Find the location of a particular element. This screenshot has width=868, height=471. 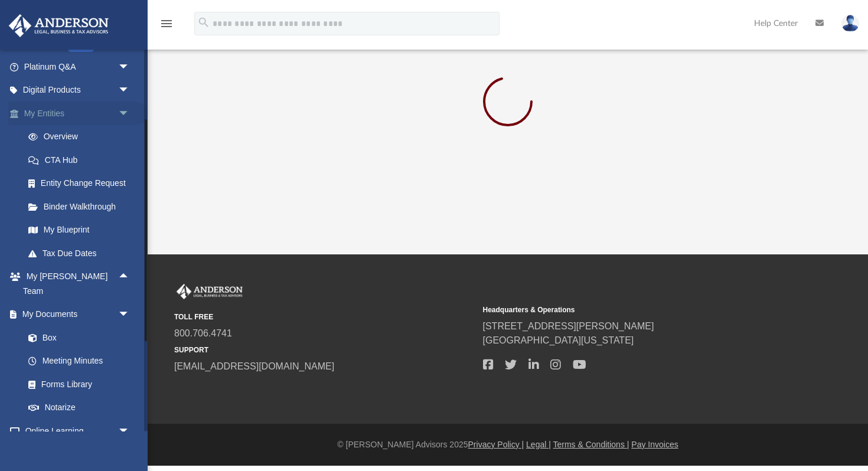

small: Headquarters & Operations is located at coordinates (633, 310).